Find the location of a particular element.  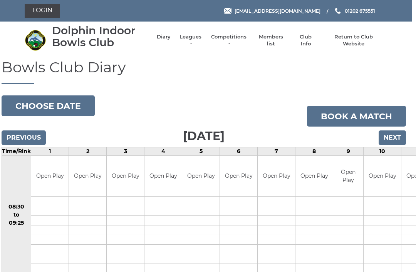

td: 7 is located at coordinates (277, 152).